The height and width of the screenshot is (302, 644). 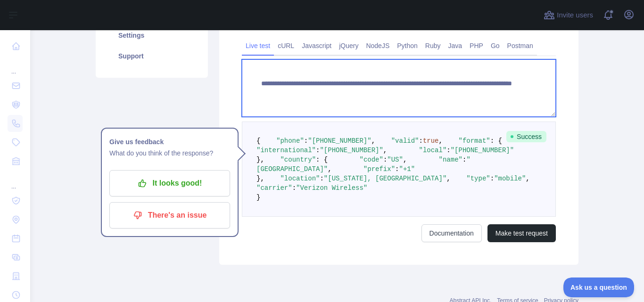 I want to click on p: What do you think of the response?, so click(x=169, y=153).